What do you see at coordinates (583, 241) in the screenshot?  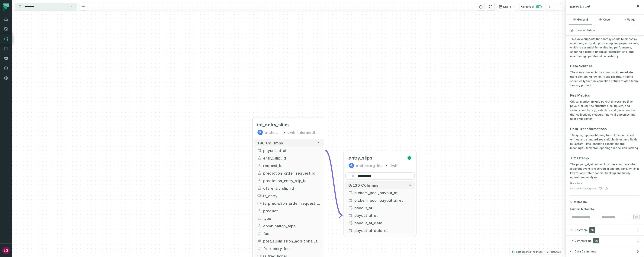 I see `span: Downstream` at bounding box center [583, 241].